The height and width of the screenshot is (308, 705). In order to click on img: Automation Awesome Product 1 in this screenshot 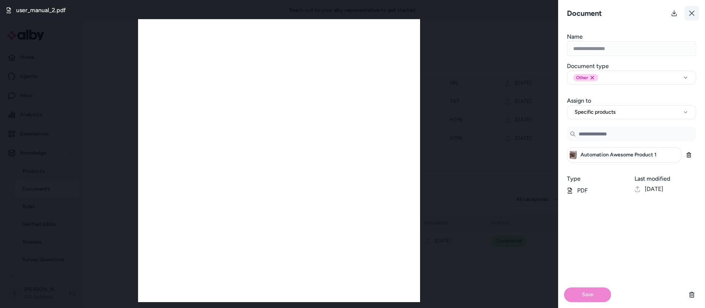, I will do `click(574, 155)`.